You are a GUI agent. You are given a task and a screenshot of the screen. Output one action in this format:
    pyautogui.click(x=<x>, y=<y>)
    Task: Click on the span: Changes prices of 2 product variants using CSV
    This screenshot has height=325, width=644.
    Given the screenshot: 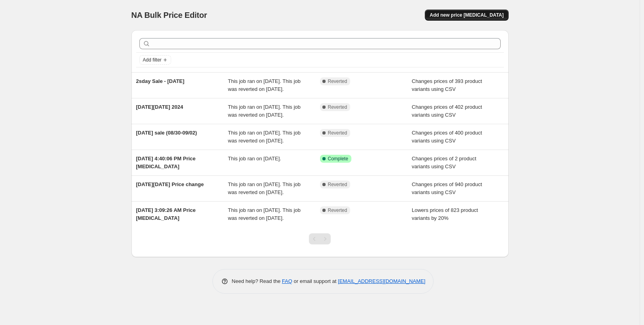 What is the action you would take?
    pyautogui.click(x=444, y=162)
    